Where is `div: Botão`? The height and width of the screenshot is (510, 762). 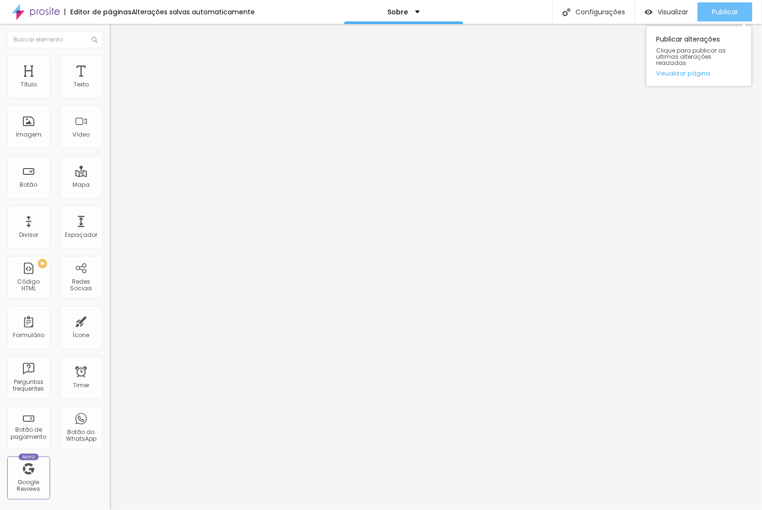
div: Botão is located at coordinates (29, 185).